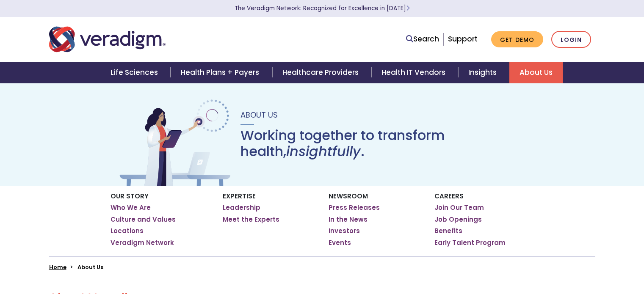 Image resolution: width=644 pixels, height=294 pixels. Describe the element at coordinates (384, 143) in the screenshot. I see `h1: Working together to transform health, .` at that location.